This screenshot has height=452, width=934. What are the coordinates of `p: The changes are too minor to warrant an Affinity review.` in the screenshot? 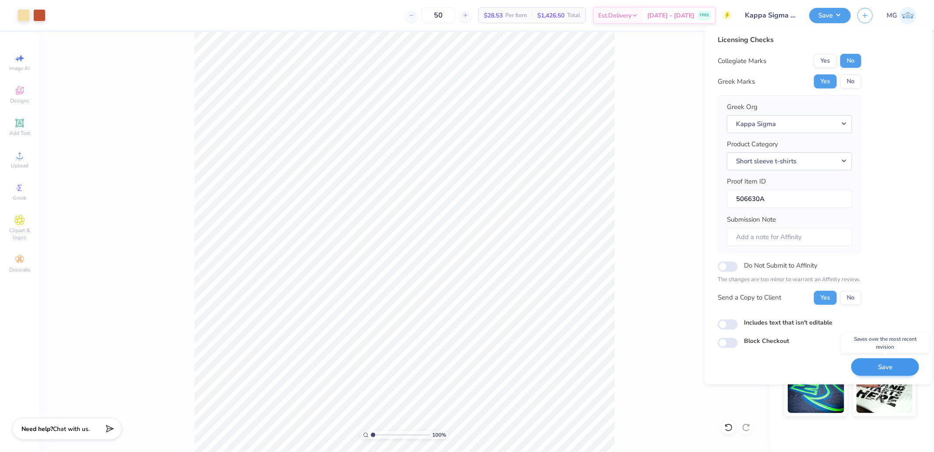 It's located at (789, 280).